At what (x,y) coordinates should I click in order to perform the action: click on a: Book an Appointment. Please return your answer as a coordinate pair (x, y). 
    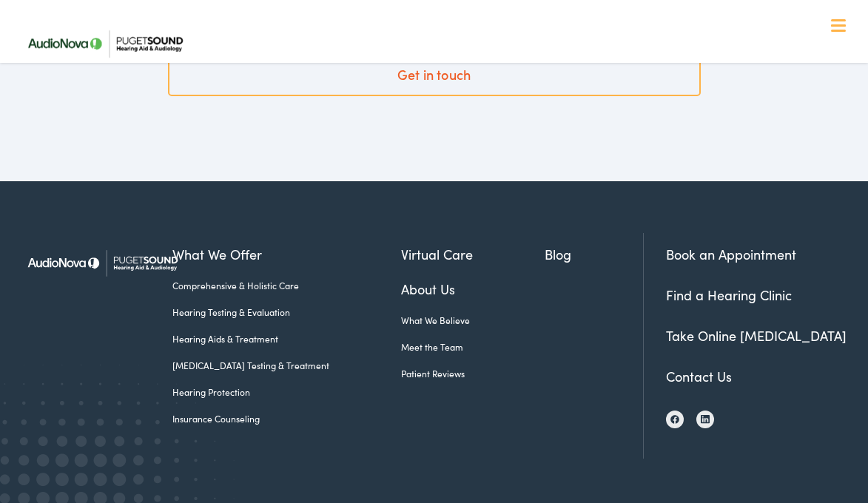
    Looking at the image, I should click on (731, 254).